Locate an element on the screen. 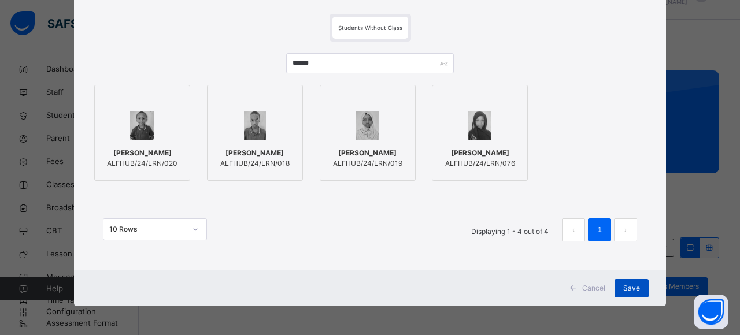 The width and height of the screenshot is (740, 335). img: ALFHUB_24_LRN_076.png is located at coordinates (480, 125).